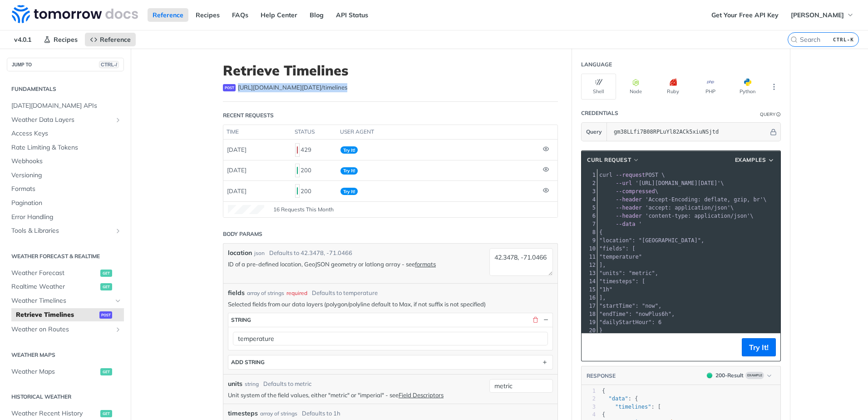 This screenshot has width=868, height=420. Describe the element at coordinates (66, 189) in the screenshot. I see `span: Formats` at that location.